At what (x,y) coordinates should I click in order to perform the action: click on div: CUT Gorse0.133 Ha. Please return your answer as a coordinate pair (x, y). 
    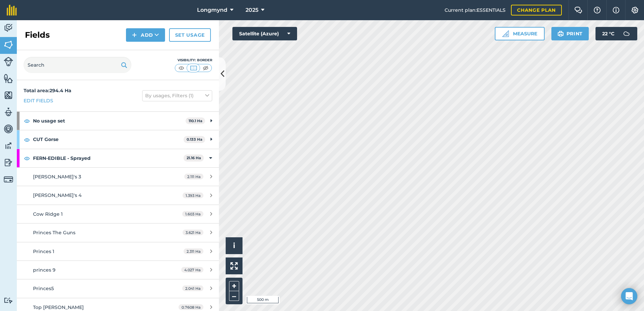
    Looking at the image, I should click on (118, 139).